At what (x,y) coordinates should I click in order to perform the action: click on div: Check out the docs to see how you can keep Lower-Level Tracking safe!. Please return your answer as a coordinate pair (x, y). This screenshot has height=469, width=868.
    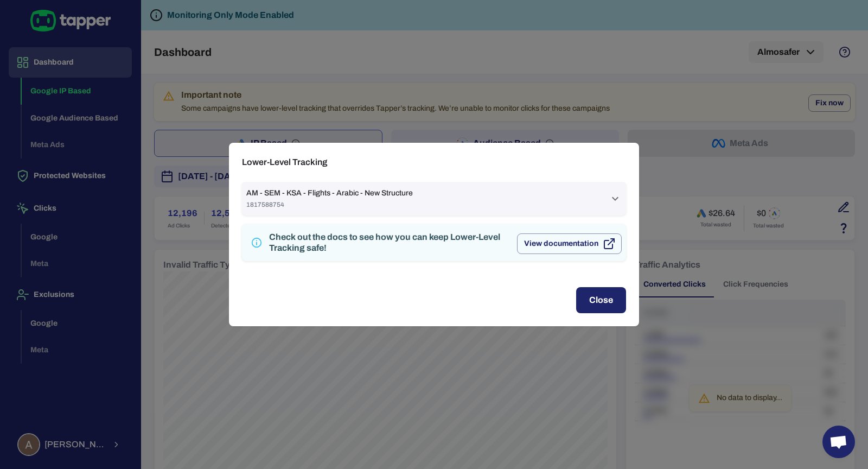
    Looking at the image, I should click on (388, 243).